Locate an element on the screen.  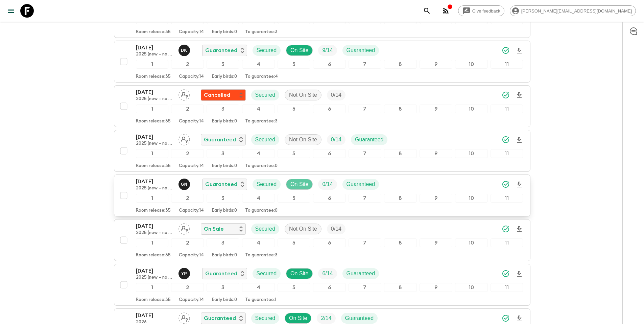
button: YP is located at coordinates (185, 274).